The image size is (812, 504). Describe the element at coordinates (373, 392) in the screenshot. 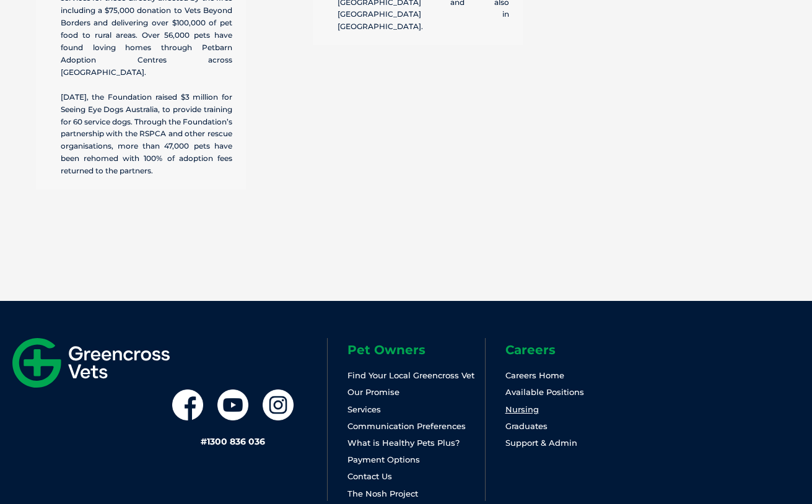

I see `a: Our Promise` at that location.